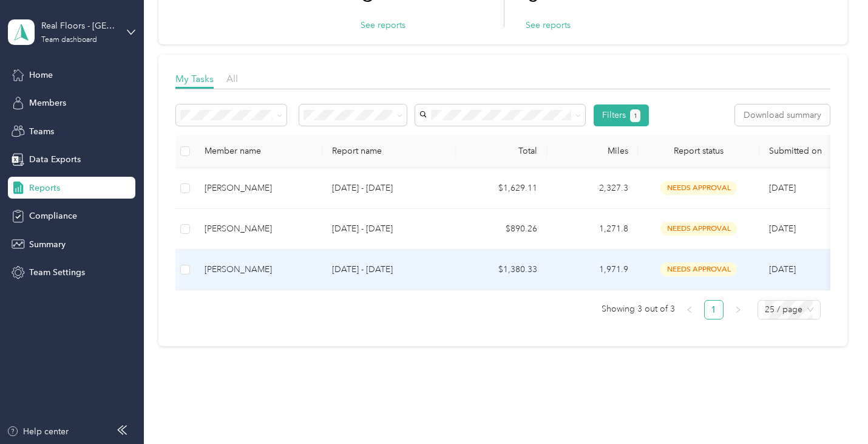  I want to click on span: 25 / page, so click(790, 310).